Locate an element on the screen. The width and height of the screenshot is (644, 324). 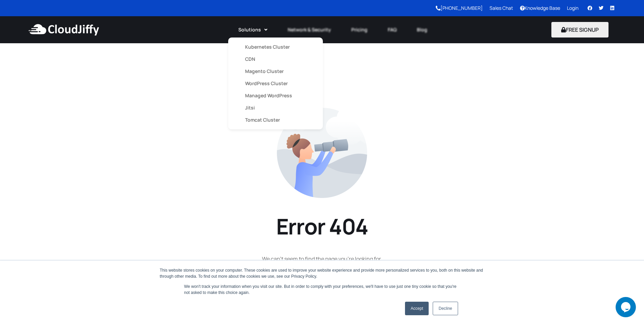
a: Login is located at coordinates (572, 8).